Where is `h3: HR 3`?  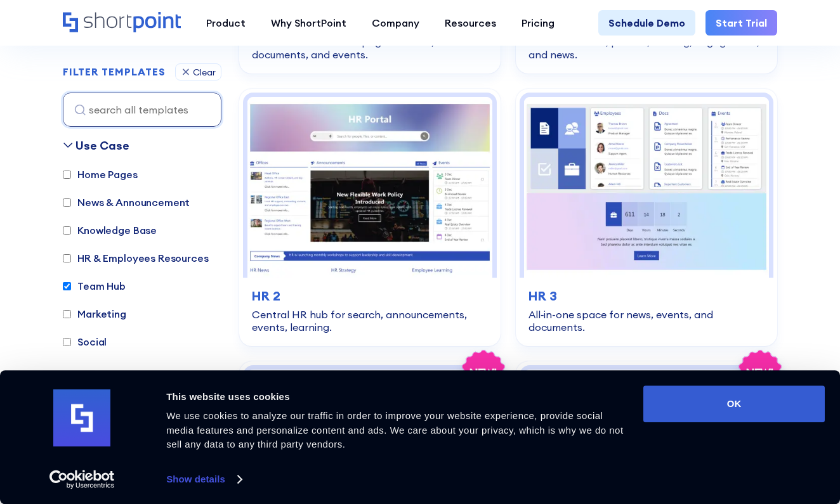
h3: HR 3 is located at coordinates (646, 296).